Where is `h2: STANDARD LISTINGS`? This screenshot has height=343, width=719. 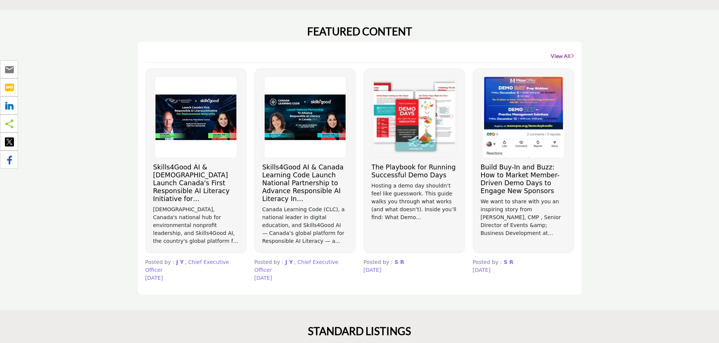 h2: STANDARD LISTINGS is located at coordinates (360, 331).